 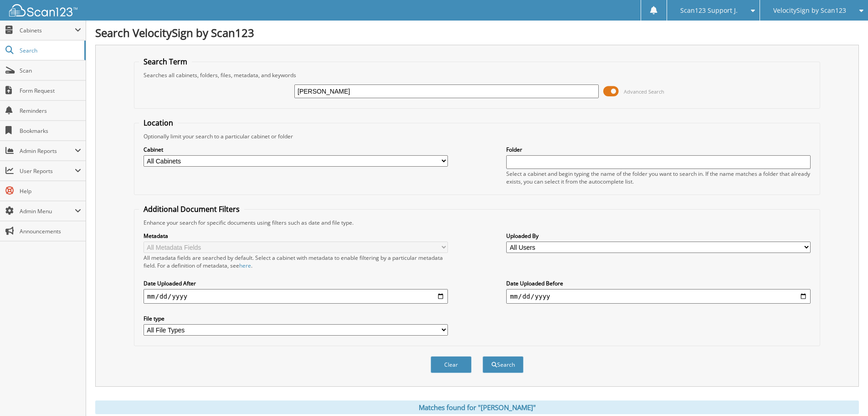 I want to click on label: Cabinet, so click(x=296, y=149).